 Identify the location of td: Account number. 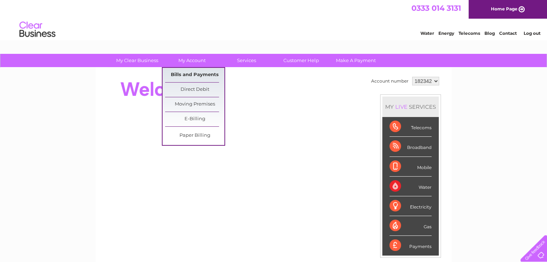
(390, 81).